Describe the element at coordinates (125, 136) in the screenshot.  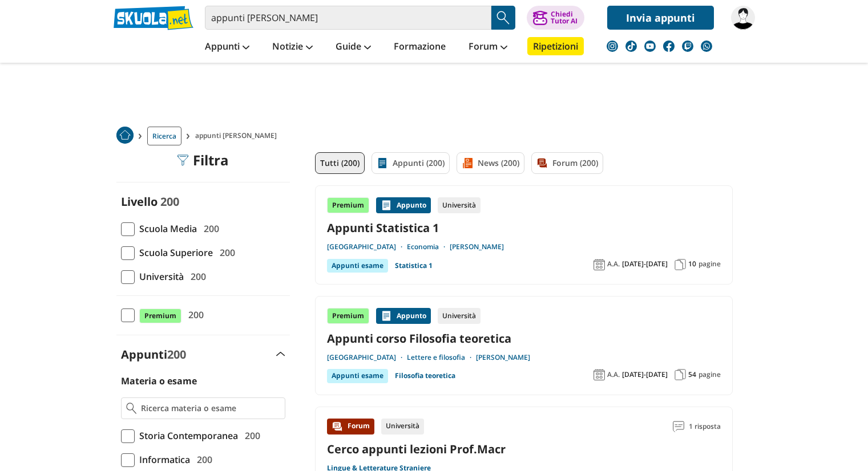
I see `a: Home` at that location.